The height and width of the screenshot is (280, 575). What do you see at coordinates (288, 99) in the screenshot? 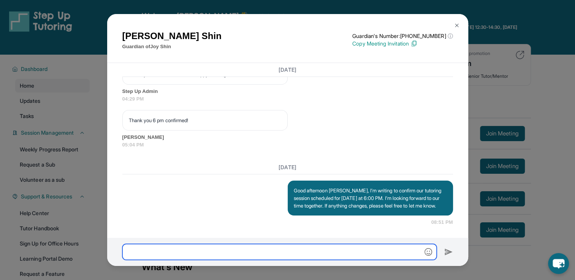
I see `span: 04:29 PM` at bounding box center [288, 99].